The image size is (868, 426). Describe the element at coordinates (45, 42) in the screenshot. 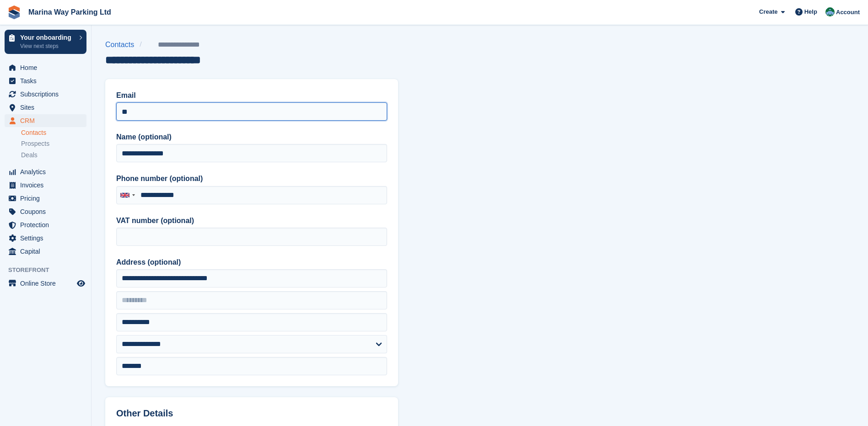

I see `a: Your onboarding View next steps` at that location.